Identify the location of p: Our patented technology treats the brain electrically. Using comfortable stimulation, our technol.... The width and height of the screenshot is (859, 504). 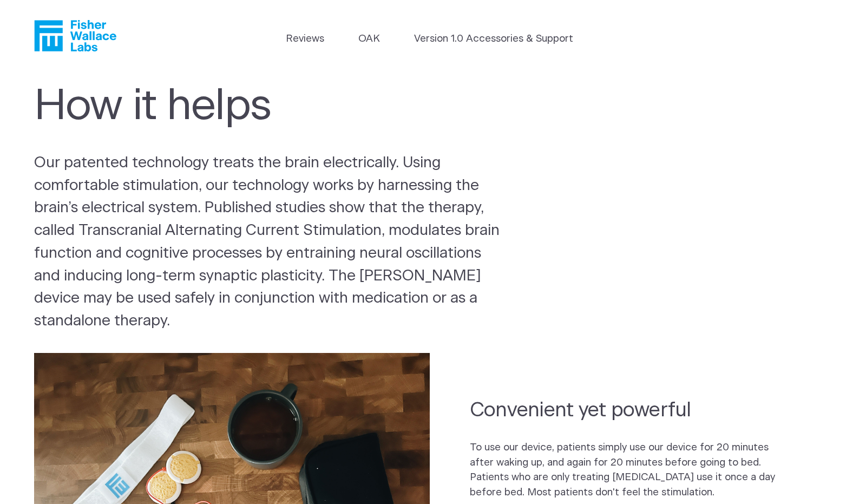
(271, 243).